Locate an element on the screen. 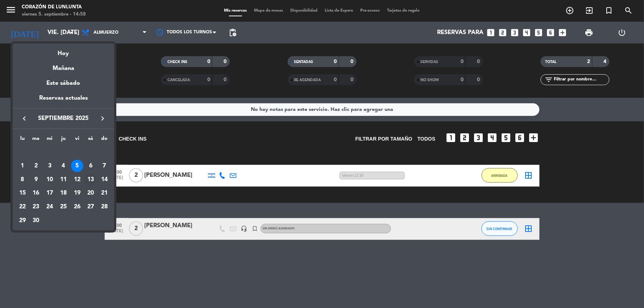 The height and width of the screenshot is (308, 644). td: 19 de septiembre de 2025 is located at coordinates (77, 193).